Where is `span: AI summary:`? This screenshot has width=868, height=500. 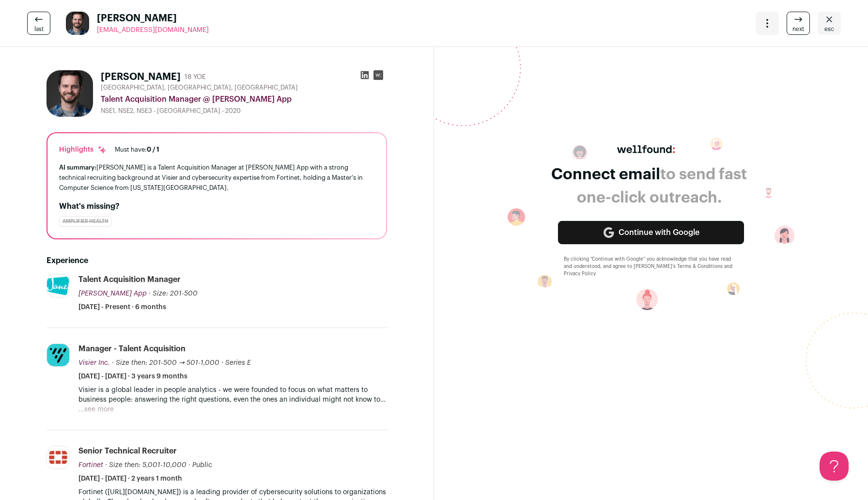 span: AI summary: is located at coordinates (78, 167).